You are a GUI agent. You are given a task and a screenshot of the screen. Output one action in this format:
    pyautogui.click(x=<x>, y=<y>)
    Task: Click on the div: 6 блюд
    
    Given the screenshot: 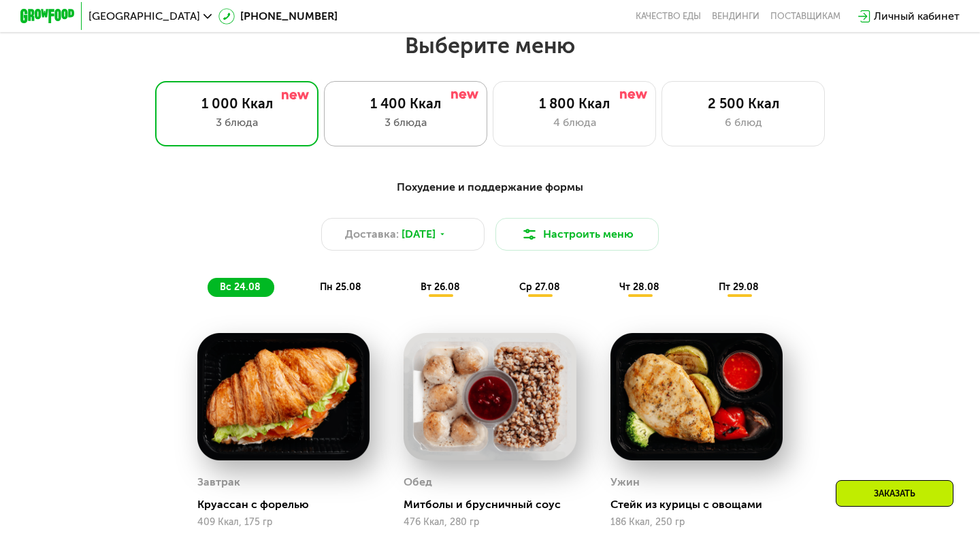 What is the action you would take?
    pyautogui.click(x=743, y=123)
    